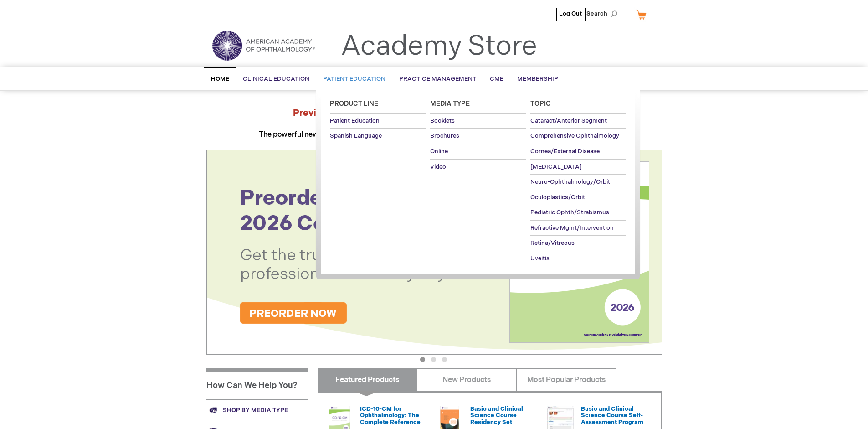 The image size is (868, 429). What do you see at coordinates (257, 410) in the screenshot?
I see `a: Shop by media type` at bounding box center [257, 410].